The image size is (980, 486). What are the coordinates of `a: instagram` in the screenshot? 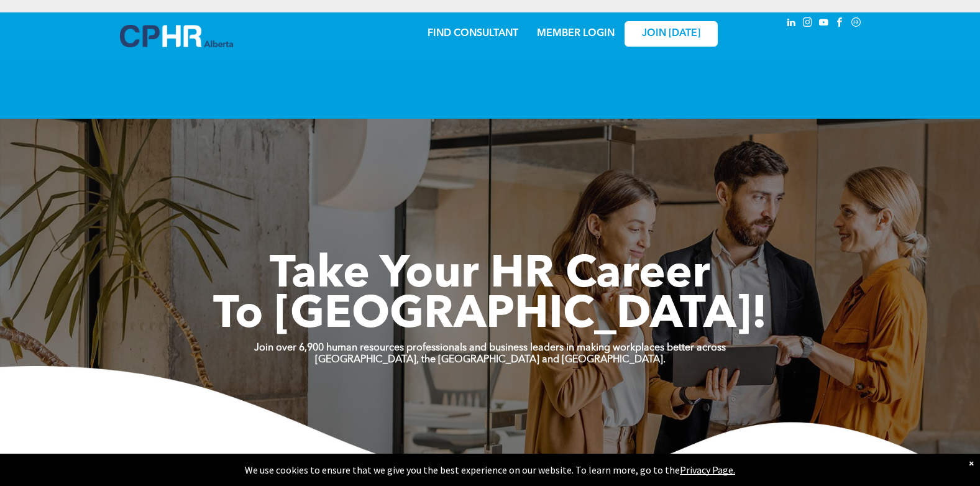 It's located at (808, 24).